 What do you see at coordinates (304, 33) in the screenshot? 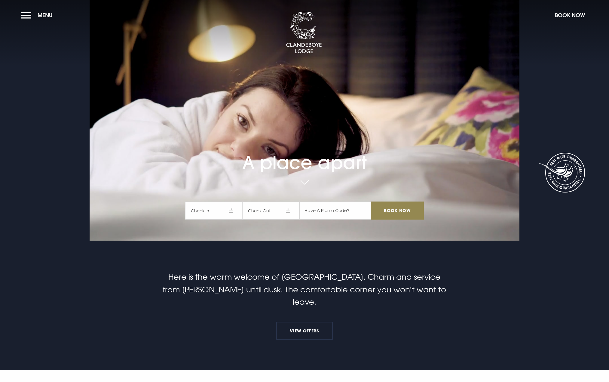
I see `img: Clandeboye Lodge` at bounding box center [304, 33].